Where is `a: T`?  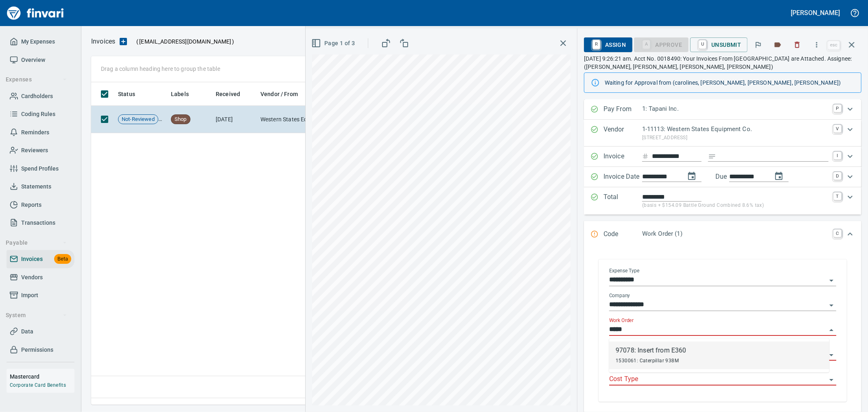
a: T is located at coordinates (837, 196).